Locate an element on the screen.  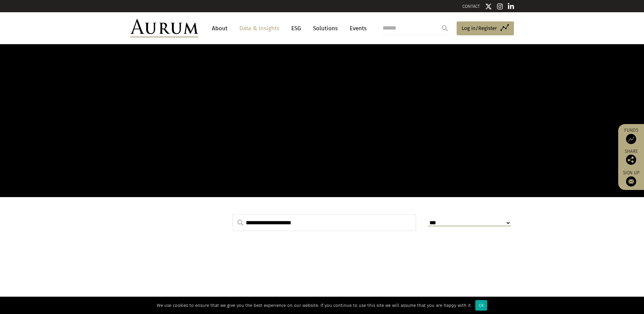
span: Log in/Register is located at coordinates (479, 28).